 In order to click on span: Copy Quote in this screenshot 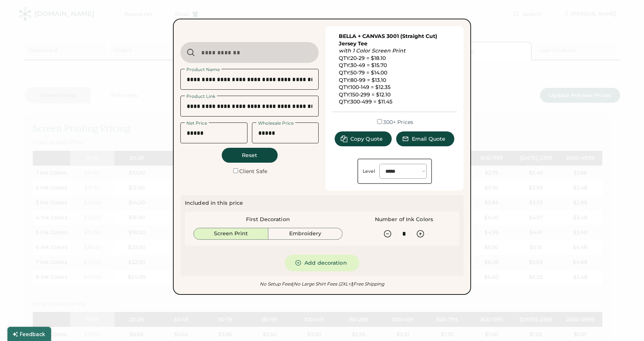, I will do `click(367, 139)`.